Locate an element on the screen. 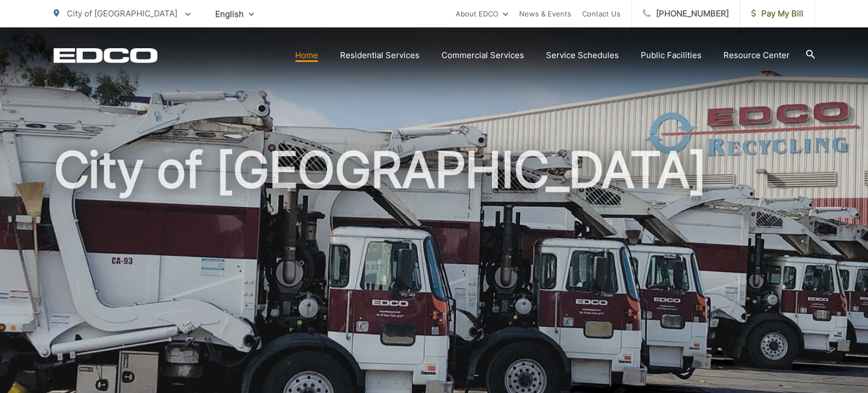  a: Public Facilities is located at coordinates (671, 55).